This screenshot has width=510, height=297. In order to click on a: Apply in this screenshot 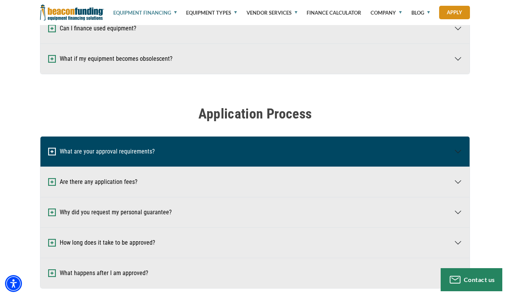, I will do `click(454, 12)`.